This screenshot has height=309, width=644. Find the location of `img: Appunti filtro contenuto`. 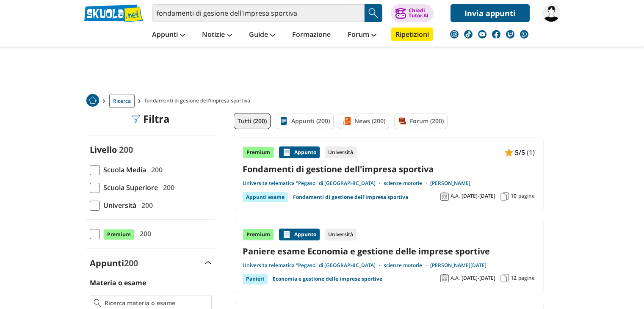

img: Appunti filtro contenuto is located at coordinates (284, 121).